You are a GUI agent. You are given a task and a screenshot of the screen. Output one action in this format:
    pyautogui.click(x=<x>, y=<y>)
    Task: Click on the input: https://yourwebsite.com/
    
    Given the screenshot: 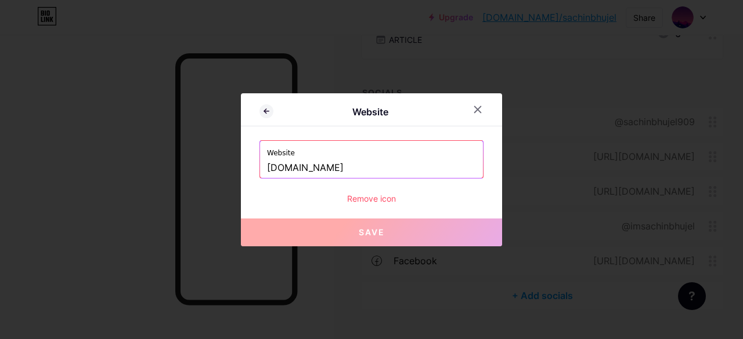 What is the action you would take?
    pyautogui.click(x=371, y=168)
    